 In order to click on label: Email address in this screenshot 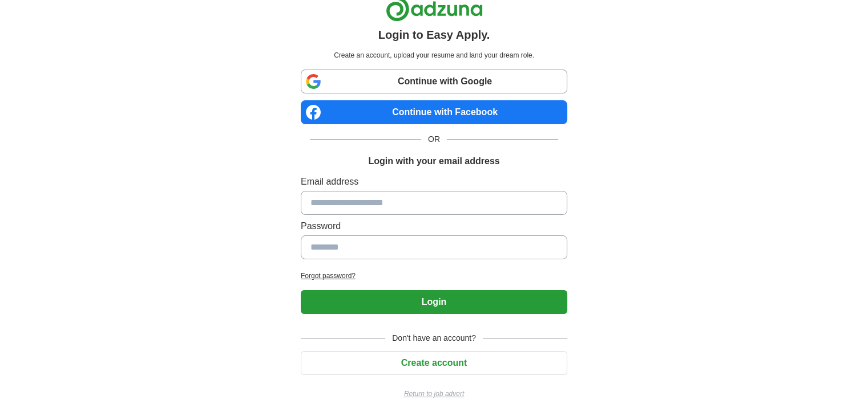, I will do `click(433, 182)`.